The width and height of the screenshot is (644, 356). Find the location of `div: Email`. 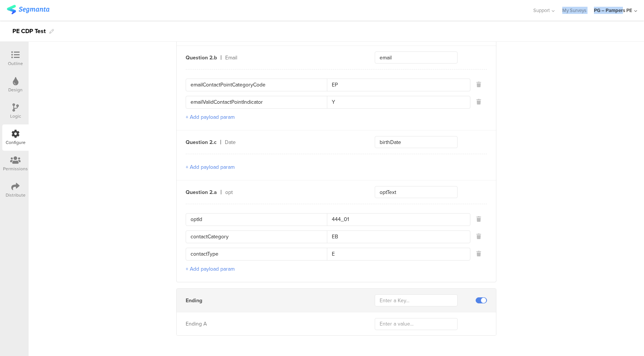

div: Email is located at coordinates (291, 57).